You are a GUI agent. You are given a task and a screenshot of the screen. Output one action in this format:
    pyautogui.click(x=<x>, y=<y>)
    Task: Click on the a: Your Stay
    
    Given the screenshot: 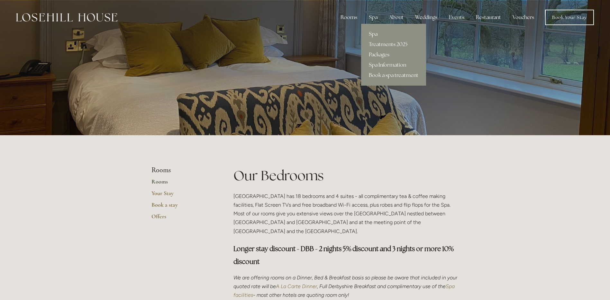 What is the action you would take?
    pyautogui.click(x=182, y=195)
    